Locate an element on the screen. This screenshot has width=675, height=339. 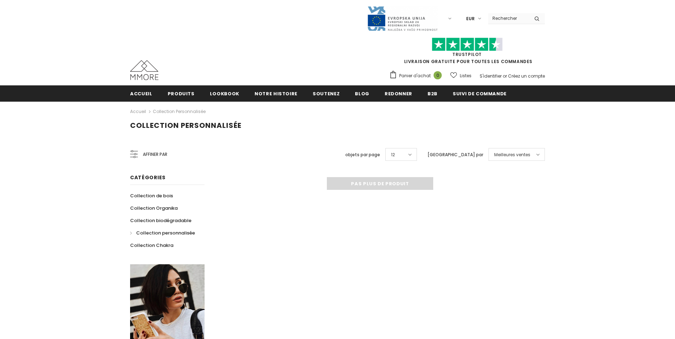
a: Collection de bois is located at coordinates (151, 196).